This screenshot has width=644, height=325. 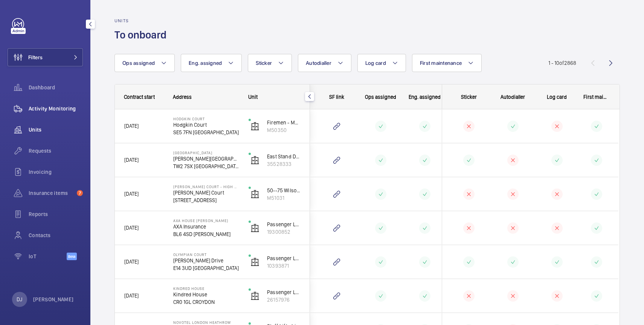 What do you see at coordinates (283, 258) in the screenshot?
I see `p: Passenger Lift 1` at bounding box center [283, 258].